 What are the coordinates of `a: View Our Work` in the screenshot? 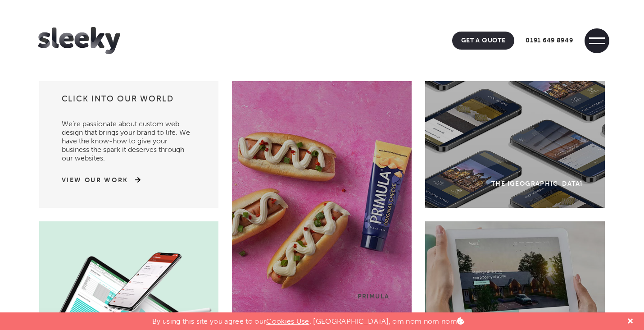 It's located at (95, 180).